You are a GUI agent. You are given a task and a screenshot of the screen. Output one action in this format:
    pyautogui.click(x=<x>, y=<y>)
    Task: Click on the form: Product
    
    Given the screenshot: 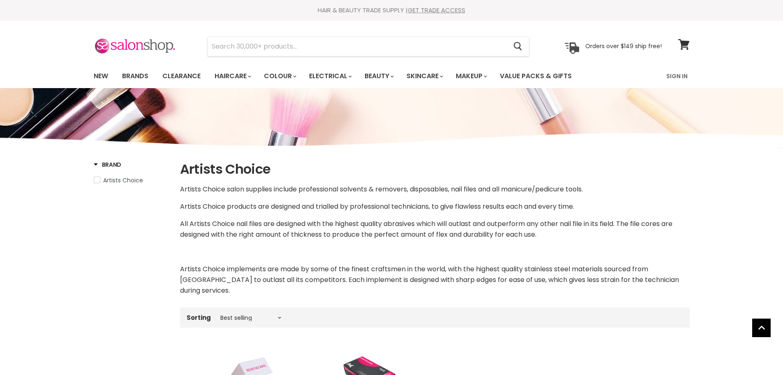 What is the action you would take?
    pyautogui.click(x=368, y=46)
    